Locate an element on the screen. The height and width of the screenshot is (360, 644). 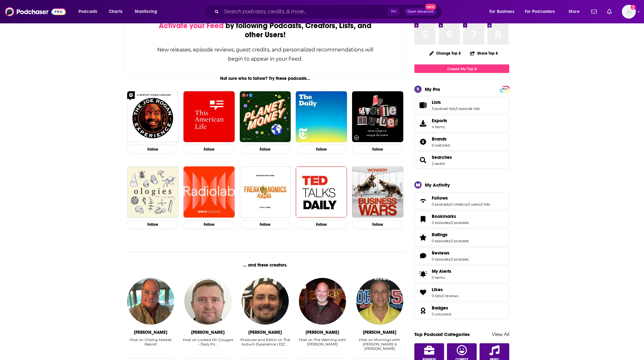
div: Jake Hatch is located at coordinates (208, 333).